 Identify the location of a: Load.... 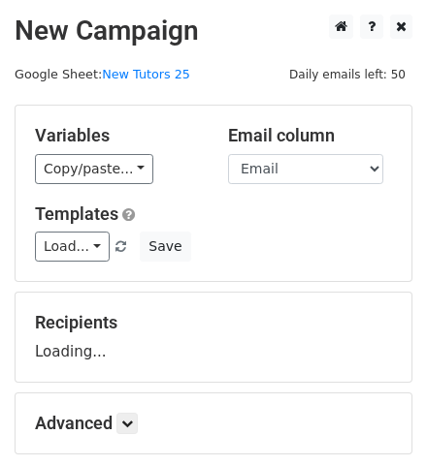
(72, 246).